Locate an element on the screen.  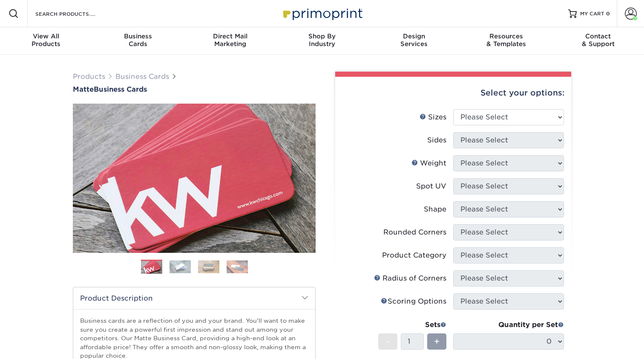
a: Resources& Templates is located at coordinates (506, 41).